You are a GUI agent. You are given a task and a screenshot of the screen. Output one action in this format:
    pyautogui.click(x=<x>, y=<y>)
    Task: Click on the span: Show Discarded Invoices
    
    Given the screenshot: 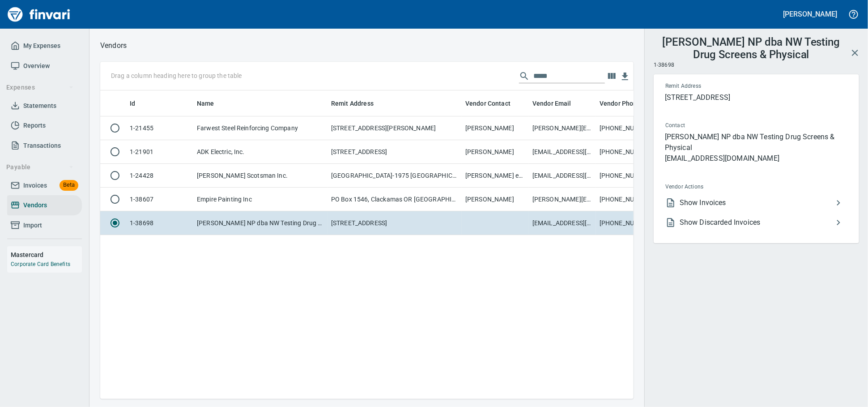 What is the action you would take?
    pyautogui.click(x=757, y=222)
    